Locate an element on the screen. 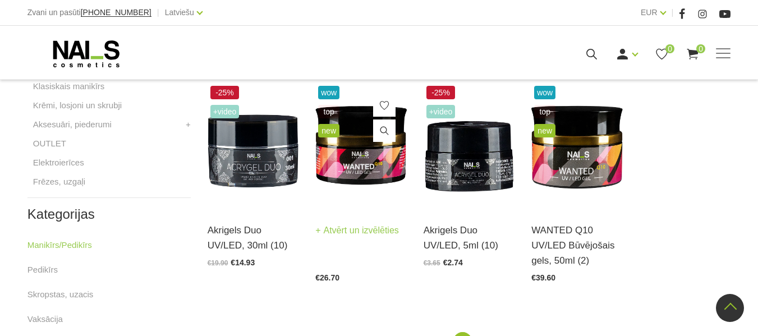 This screenshot has height=336, width=758. a: Akrigels Duo UV/LED, 5ml (10) is located at coordinates (469, 238).